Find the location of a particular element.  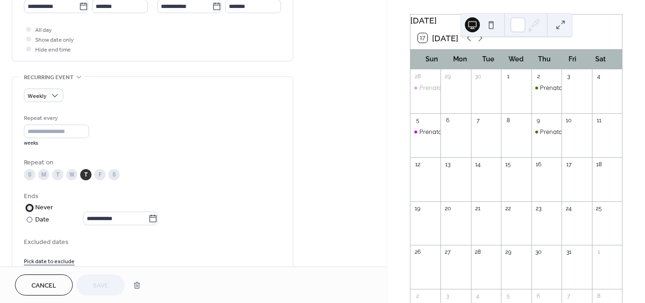

div: 25 is located at coordinates (598, 208).